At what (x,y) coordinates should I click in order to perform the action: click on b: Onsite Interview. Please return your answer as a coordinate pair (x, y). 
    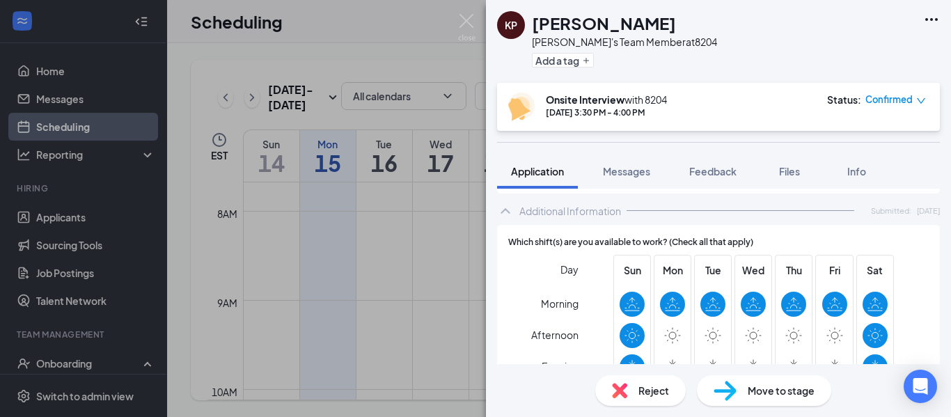
    Looking at the image, I should click on (585, 100).